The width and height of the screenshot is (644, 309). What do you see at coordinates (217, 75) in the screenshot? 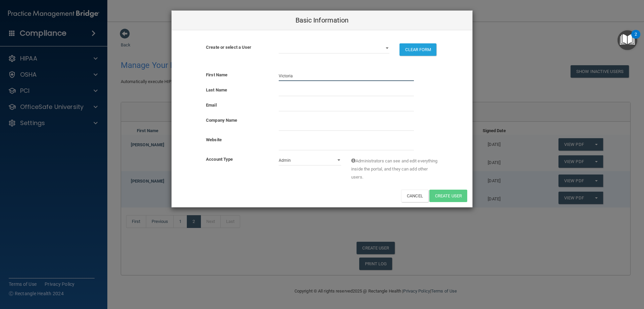
I see `b: First Name` at bounding box center [217, 75].